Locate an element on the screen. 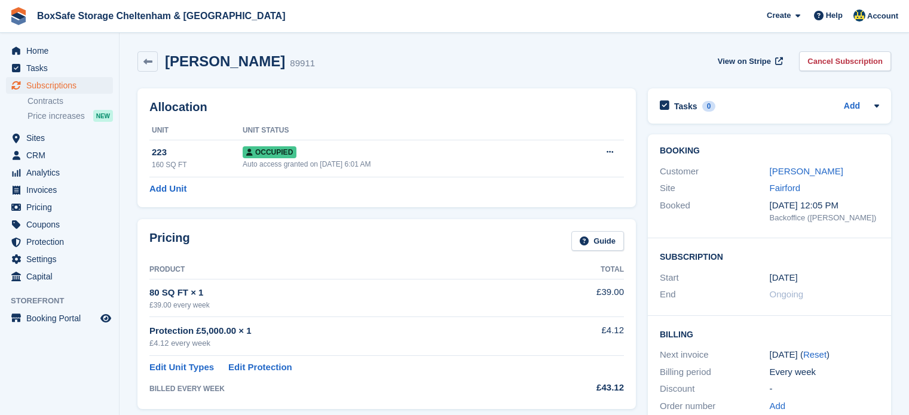  th: Total is located at coordinates (586, 270).